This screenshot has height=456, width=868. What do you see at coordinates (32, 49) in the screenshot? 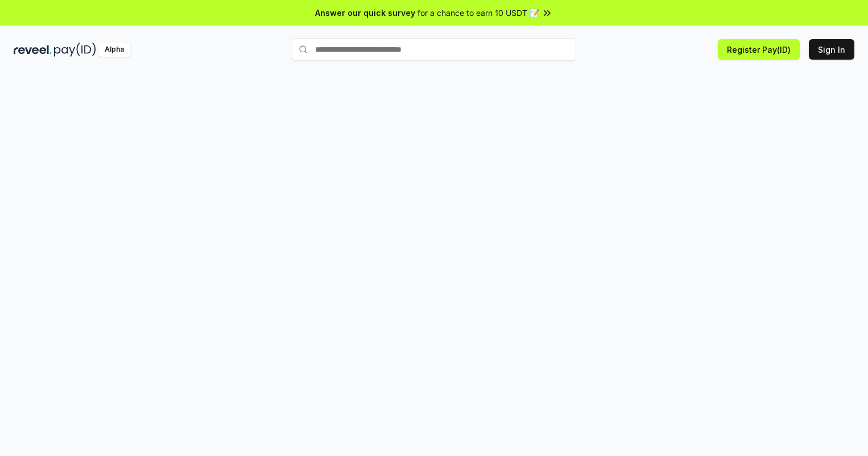
I see `img: reveel_dark` at bounding box center [32, 49].